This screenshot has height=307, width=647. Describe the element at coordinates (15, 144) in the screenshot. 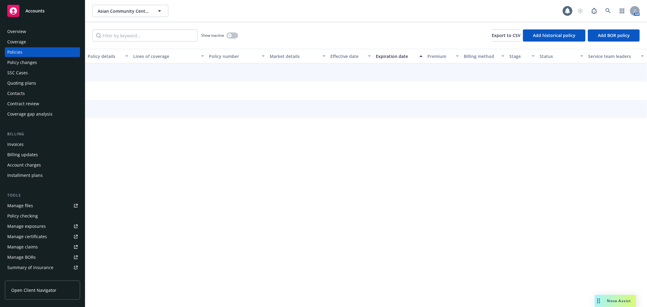

I see `div: Invoices` at that location.